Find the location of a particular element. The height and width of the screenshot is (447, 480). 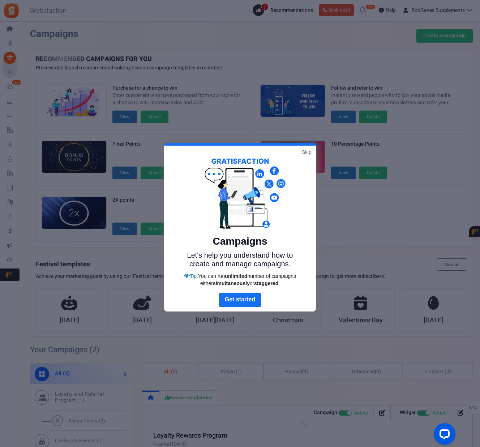

a: Next is located at coordinates (240, 300).